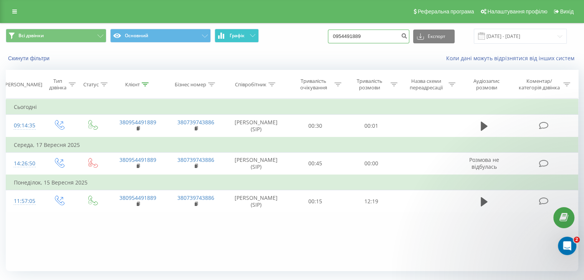 This screenshot has width=584, height=280. I want to click on td: Понеділок, 15 Вересня 2025, so click(292, 183).